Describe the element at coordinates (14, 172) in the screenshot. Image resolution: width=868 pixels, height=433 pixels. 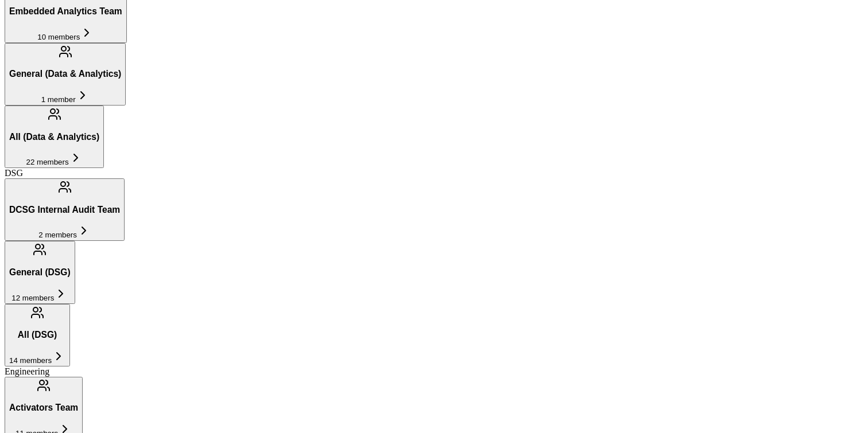
I see `span: DSG` at that location.